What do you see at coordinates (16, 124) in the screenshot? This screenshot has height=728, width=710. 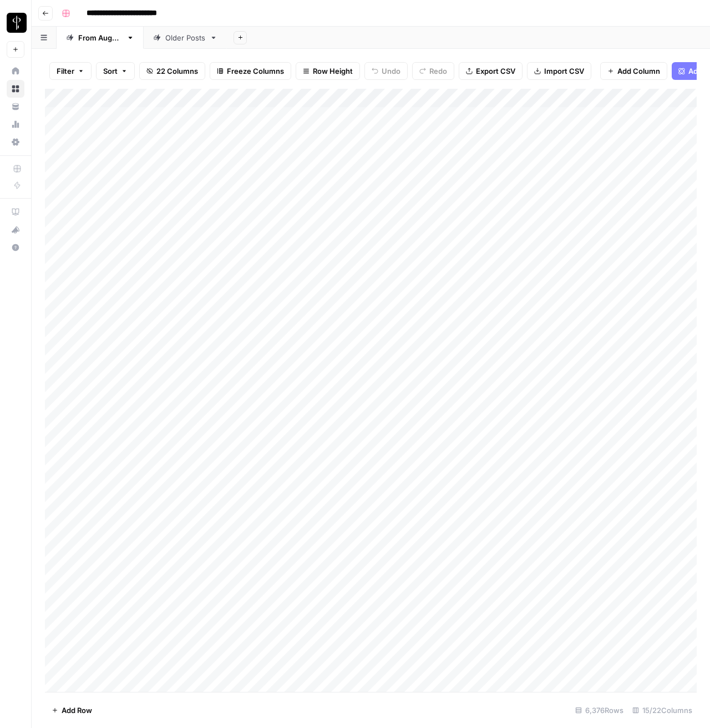 I see `a: Usage` at bounding box center [16, 124].